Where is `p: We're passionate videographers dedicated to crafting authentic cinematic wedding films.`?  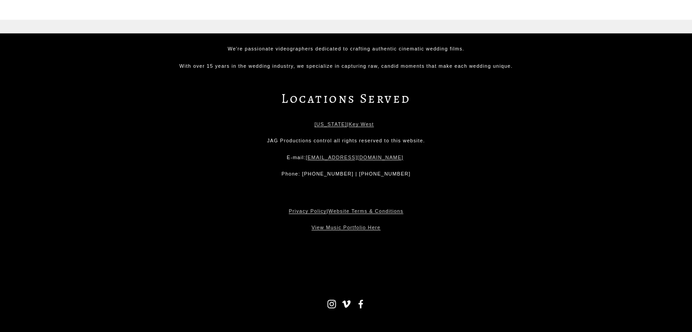 p: We're passionate videographers dedicated to crafting authentic cinematic wedding films. is located at coordinates (346, 49).